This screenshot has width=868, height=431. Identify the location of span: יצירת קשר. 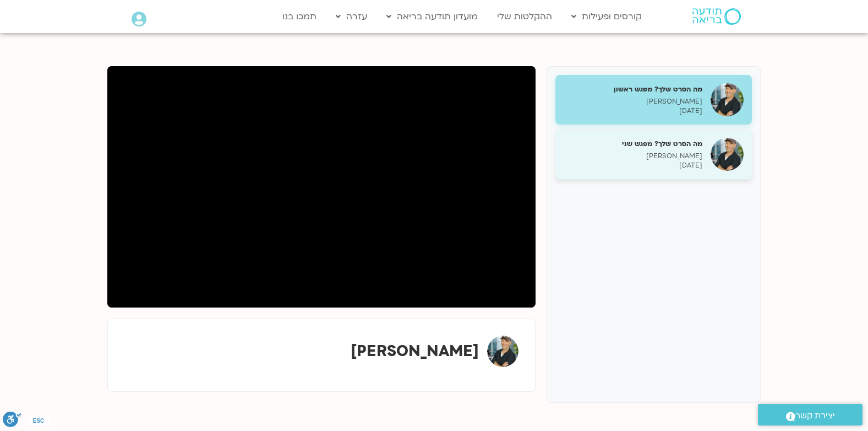
(815, 415).